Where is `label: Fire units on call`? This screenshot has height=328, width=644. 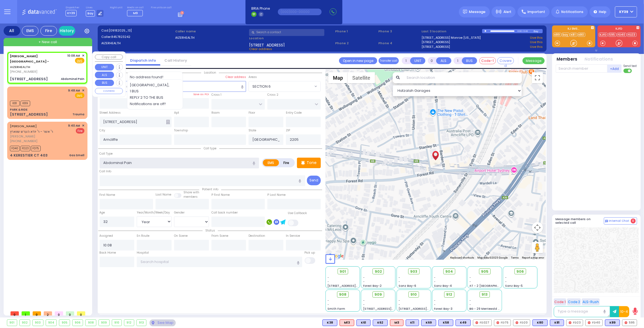
label: Fire units on call is located at coordinates (161, 8).